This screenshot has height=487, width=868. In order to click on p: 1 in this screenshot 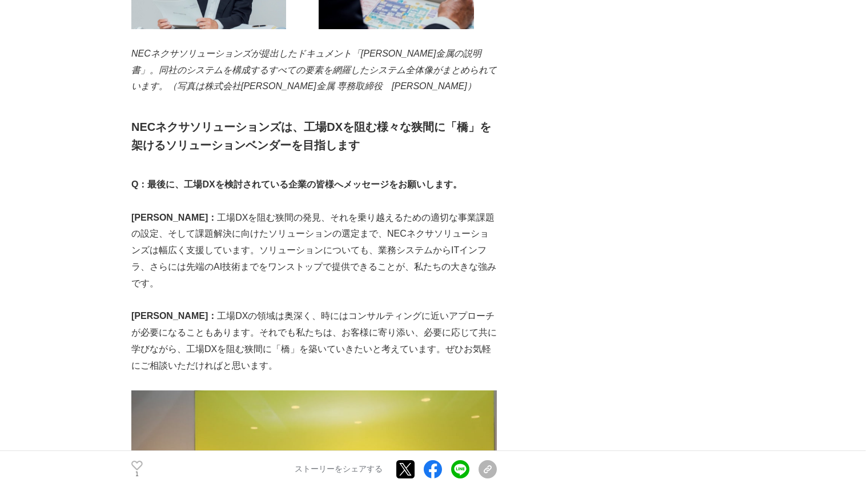, I will do `click(137, 474)`.